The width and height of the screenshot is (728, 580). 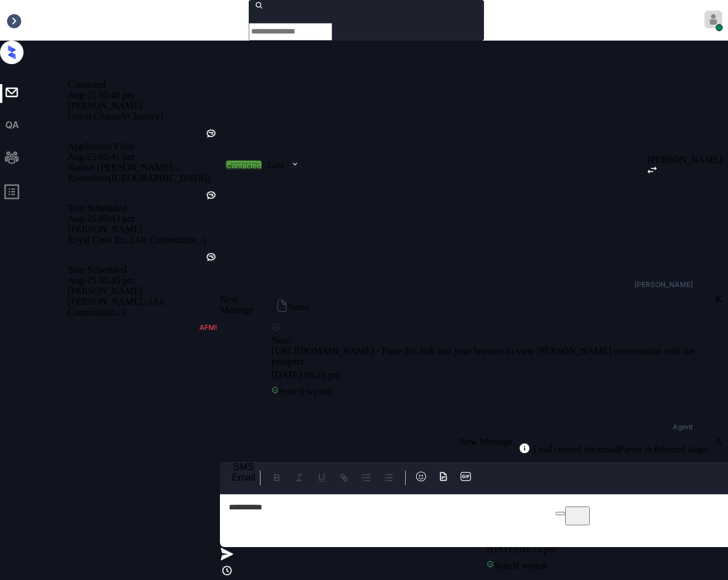 I want to click on div: Note:, so click(x=494, y=340).